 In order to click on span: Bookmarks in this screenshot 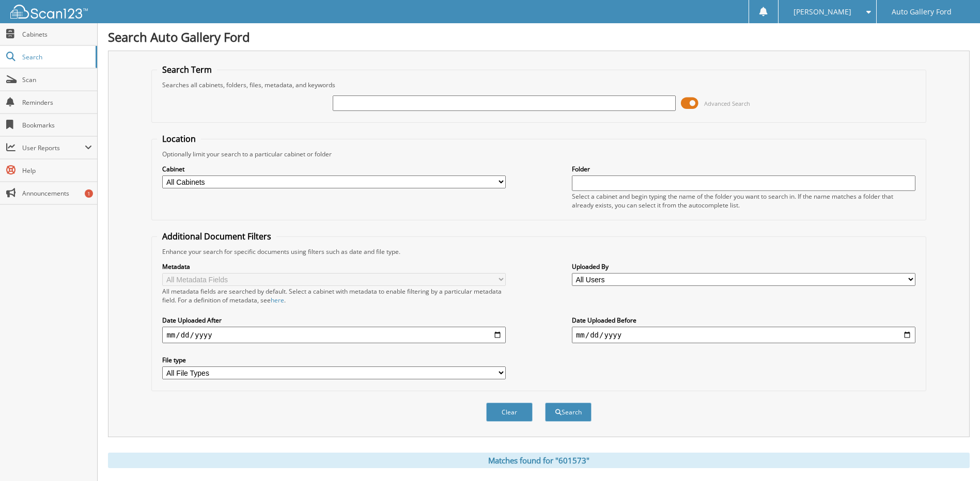, I will do `click(57, 125)`.